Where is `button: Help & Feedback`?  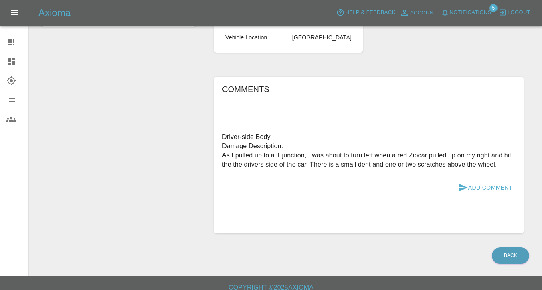
button: Help & Feedback is located at coordinates (366, 12).